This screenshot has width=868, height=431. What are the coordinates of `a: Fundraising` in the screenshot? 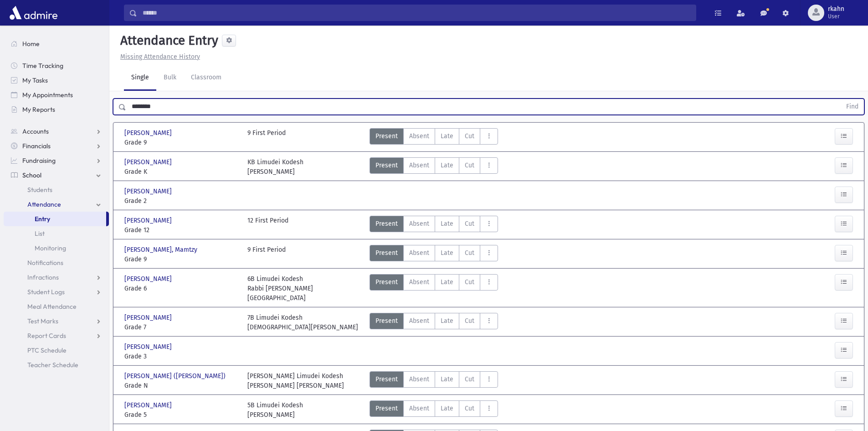 It's located at (56, 160).